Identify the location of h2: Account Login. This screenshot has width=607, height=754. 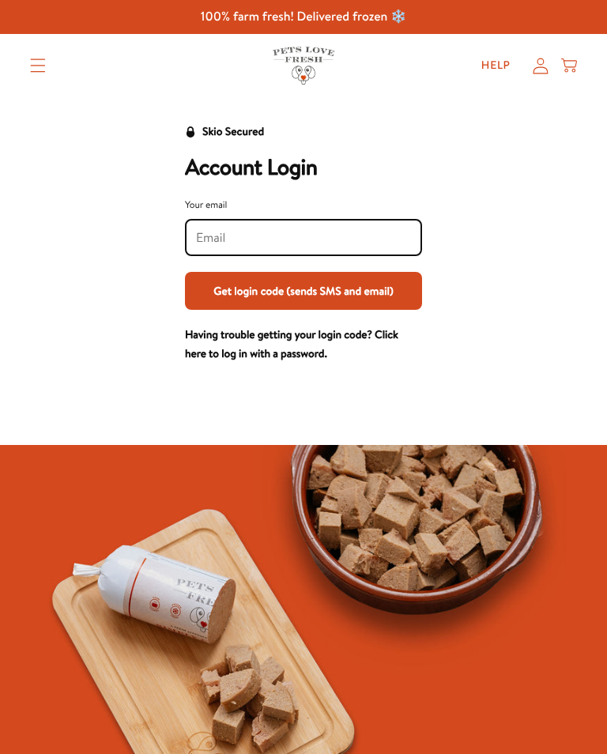
(303, 168).